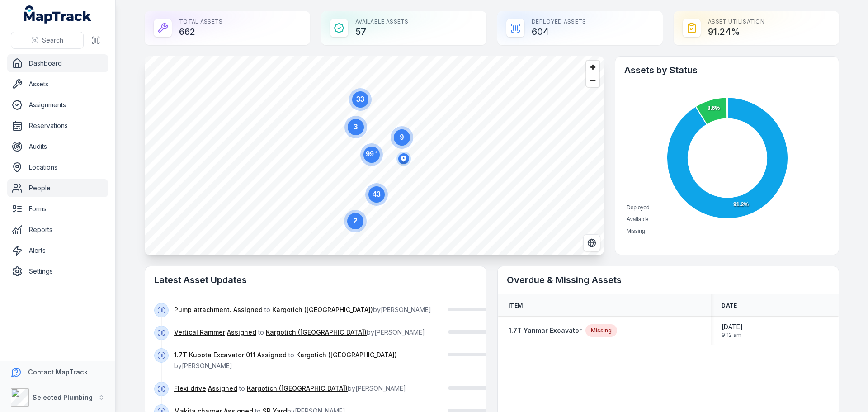  What do you see at coordinates (202, 310) in the screenshot?
I see `a: Pump attachment.` at bounding box center [202, 310].